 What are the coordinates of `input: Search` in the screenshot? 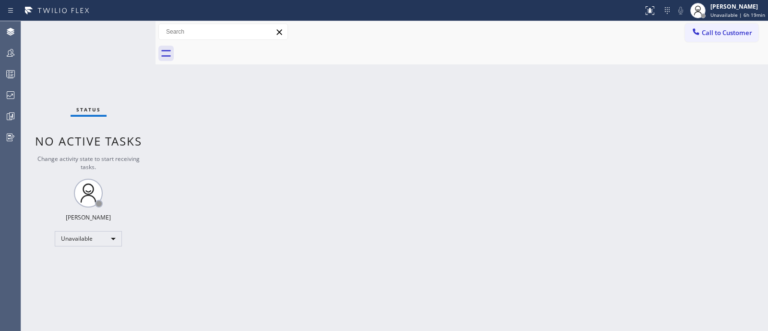 It's located at (223, 32).